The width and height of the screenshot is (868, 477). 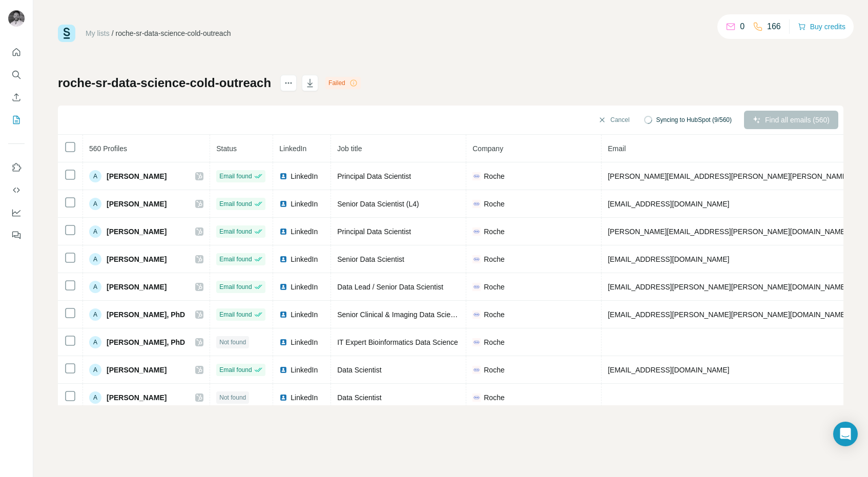 What do you see at coordinates (821, 27) in the screenshot?
I see `button: Buy credits` at bounding box center [821, 27].